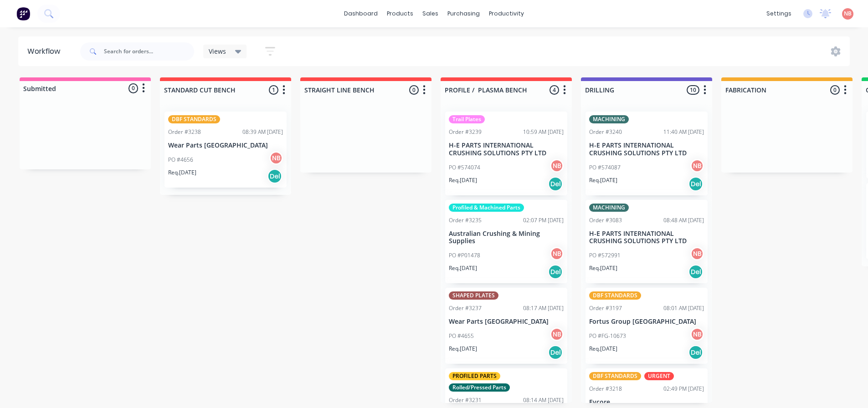 This screenshot has height=408, width=868. Describe the element at coordinates (466, 119) in the screenshot. I see `div: Trail Plates` at that location.